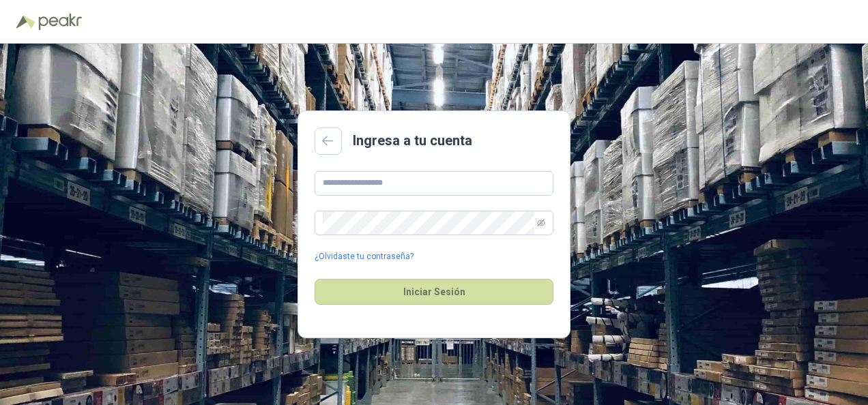  What do you see at coordinates (434, 292) in the screenshot?
I see `button: Iniciar Sesión` at bounding box center [434, 292].